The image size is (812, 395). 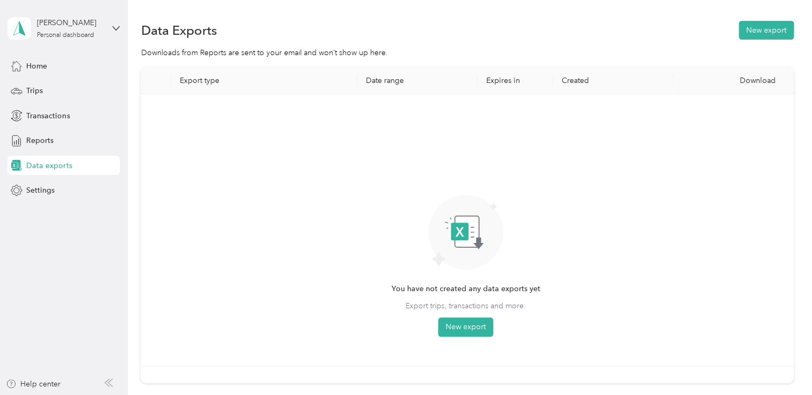 I want to click on span: Trips, so click(x=34, y=90).